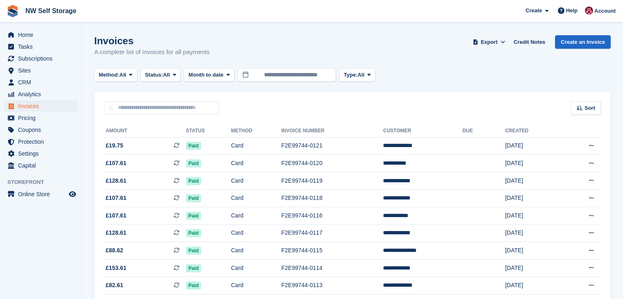 The image size is (623, 299). Describe the element at coordinates (43, 154) in the screenshot. I see `span: Settings` at that location.